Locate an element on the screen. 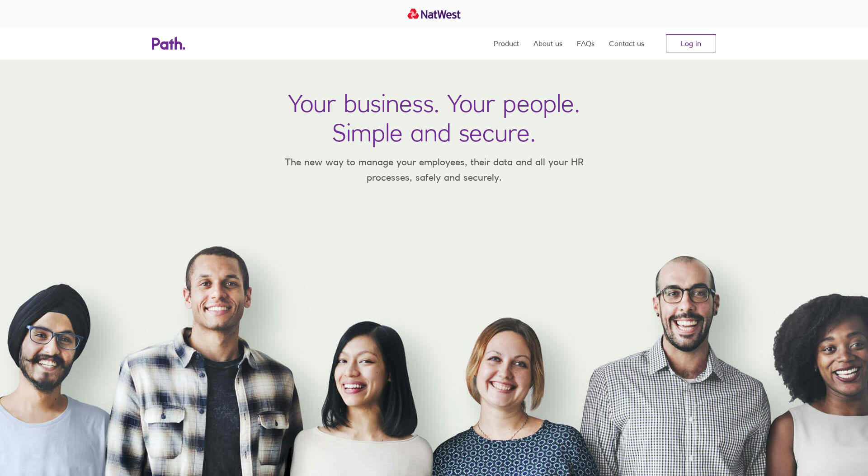  a: Product is located at coordinates (506, 43).